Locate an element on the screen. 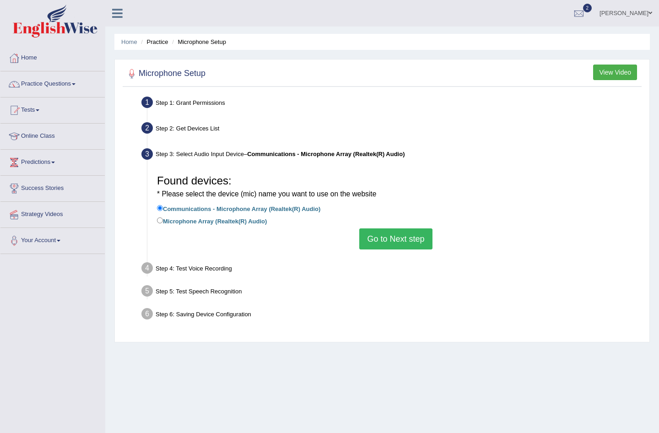  div: Step 3: Select Audio Input Device is located at coordinates (391, 156).